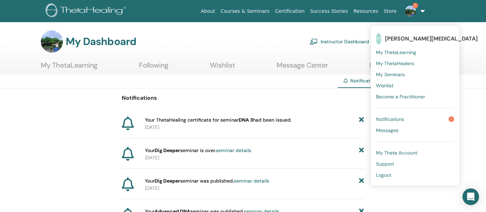 The image size is (486, 212). Describe the element at coordinates (415, 130) in the screenshot. I see `a: Messages` at that location.